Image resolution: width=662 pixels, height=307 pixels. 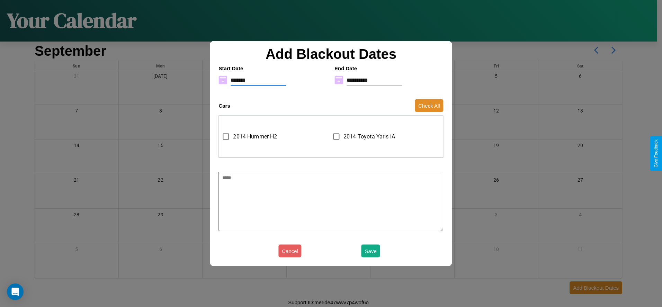 What do you see at coordinates (224, 106) in the screenshot?
I see `h4: Cars` at bounding box center [224, 106].